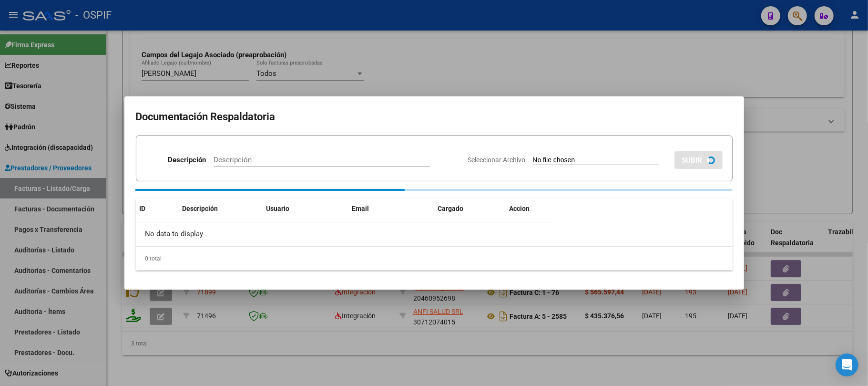 The width and height of the screenshot is (868, 386). What do you see at coordinates (360, 209) in the screenshot?
I see `span: Email` at bounding box center [360, 209].